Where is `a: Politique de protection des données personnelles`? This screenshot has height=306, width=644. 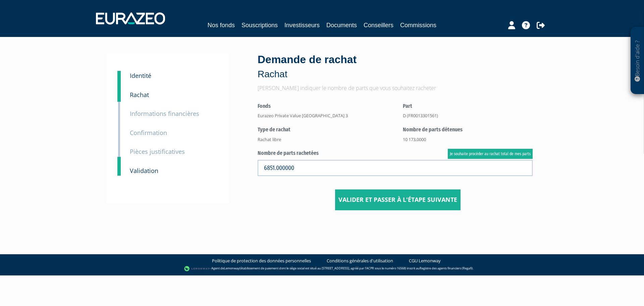 a: Politique de protection des données personnelles is located at coordinates (261, 261).